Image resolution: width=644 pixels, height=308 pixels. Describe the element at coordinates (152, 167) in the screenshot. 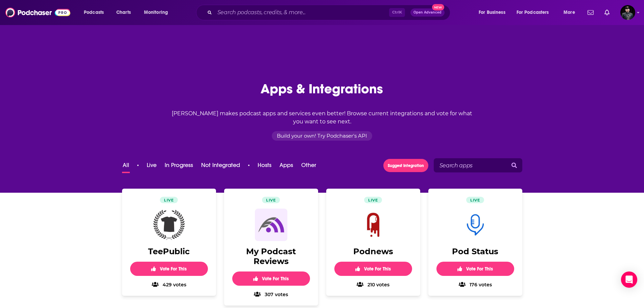

I see `button: Live` at that location.